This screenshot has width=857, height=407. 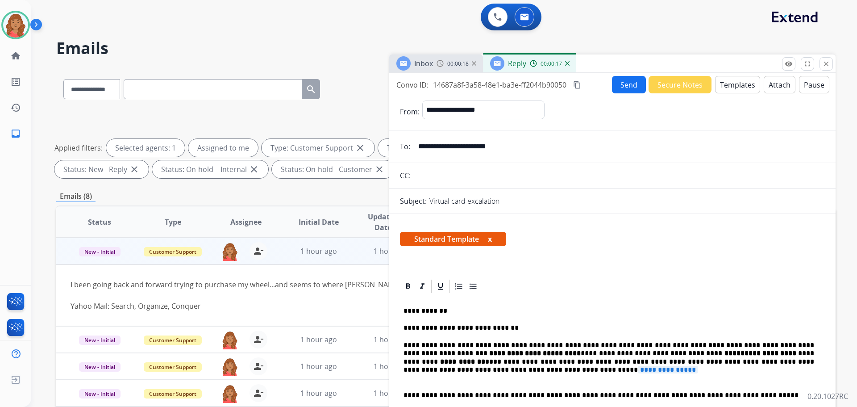 What do you see at coordinates (16, 134) in the screenshot?
I see `mat-icon: inbox` at bounding box center [16, 134].